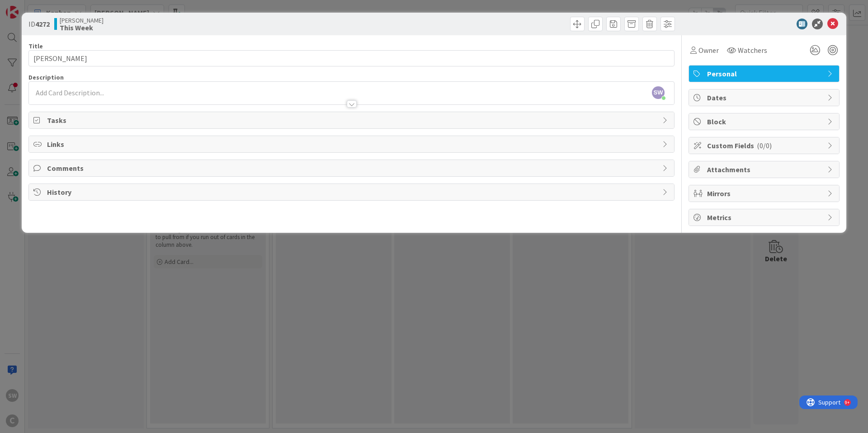  Describe the element at coordinates (708, 50) in the screenshot. I see `span: Owner` at that location.